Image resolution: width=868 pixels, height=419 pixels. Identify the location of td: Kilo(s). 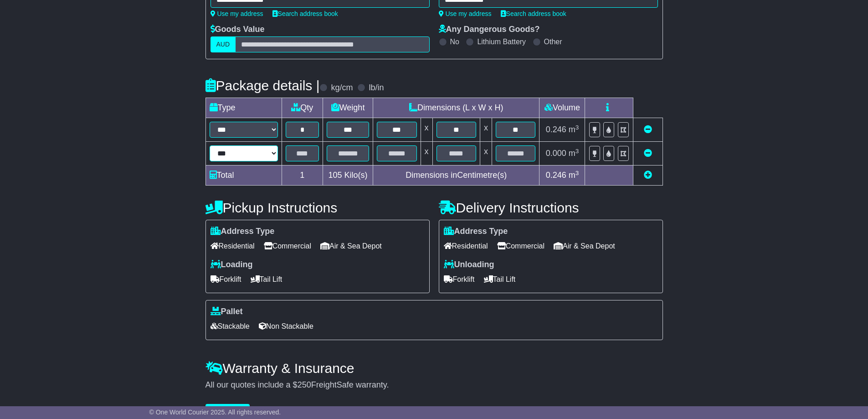
(348, 176).